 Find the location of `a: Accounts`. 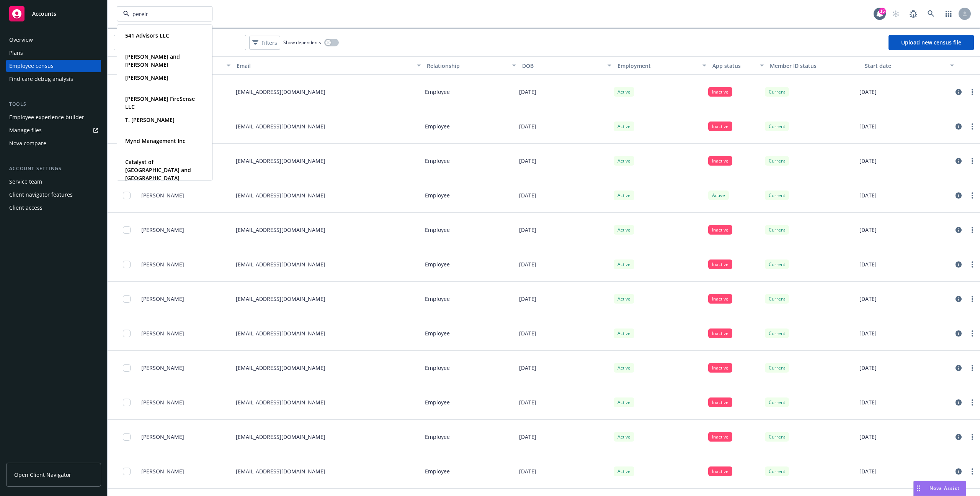

a: Accounts is located at coordinates (54, 14).